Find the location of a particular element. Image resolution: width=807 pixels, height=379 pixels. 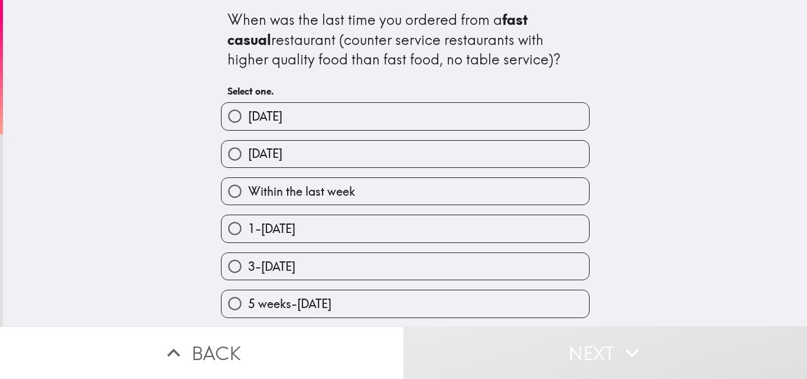

b: fast casual is located at coordinates (379, 30).